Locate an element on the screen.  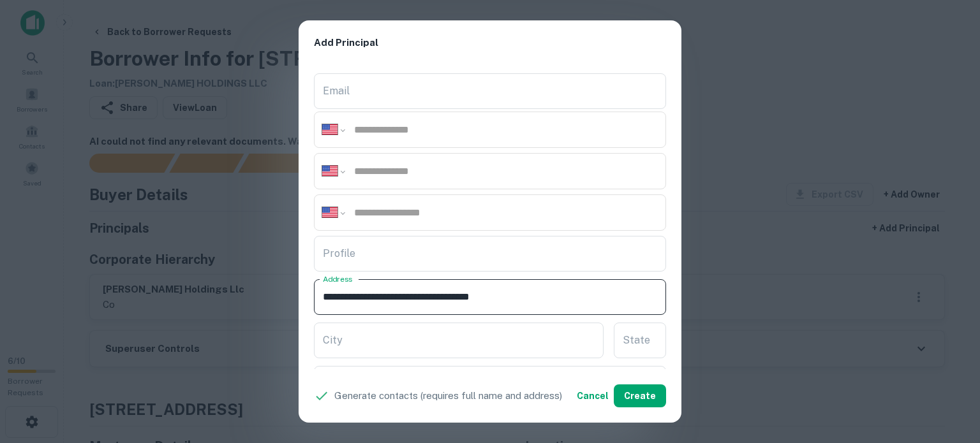
p: Generate contacts (requires full name and address) is located at coordinates (448, 396).